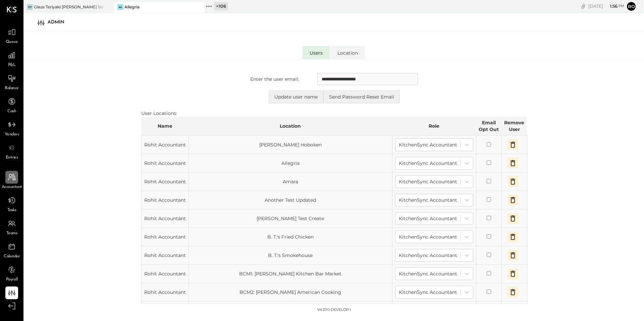 This screenshot has height=321, width=644. I want to click on a: Tasks, so click(12, 204).